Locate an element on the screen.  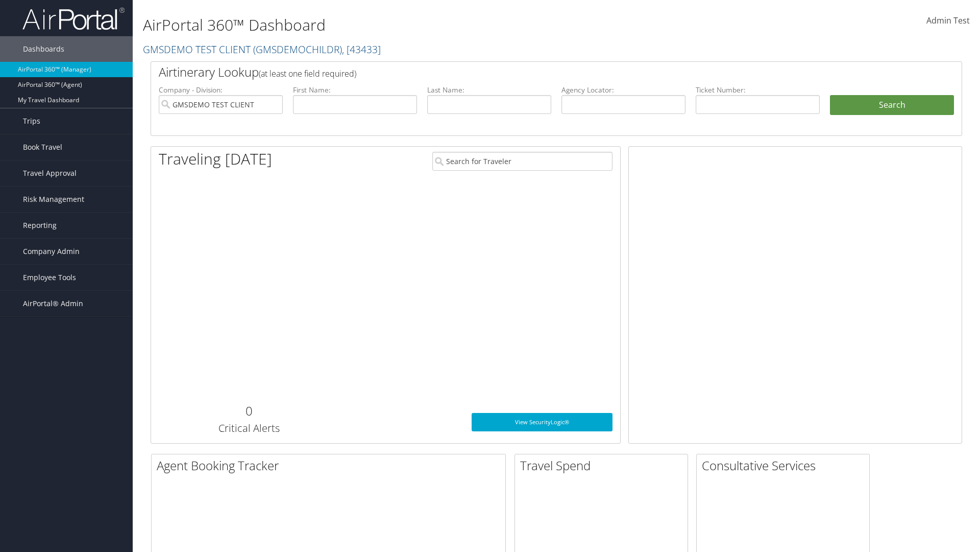
h2: Airtinerary Lookup is located at coordinates (523, 72).